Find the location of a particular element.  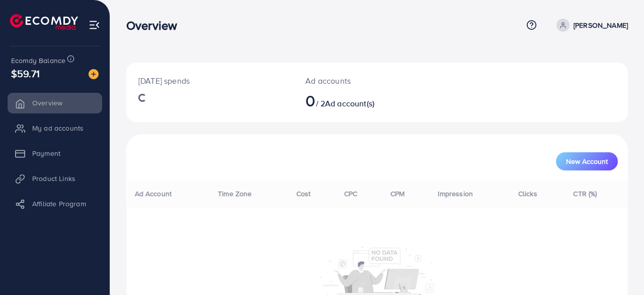

a: logo is located at coordinates (44, 22).